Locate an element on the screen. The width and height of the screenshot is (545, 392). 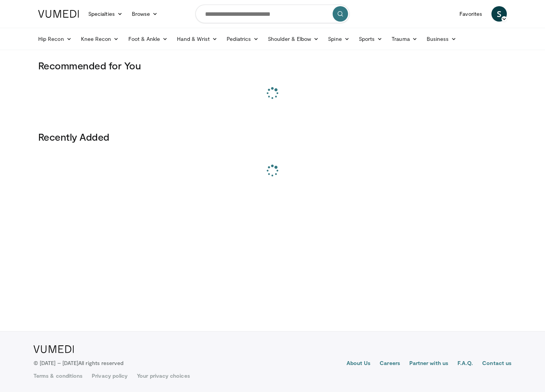
a: Terms & conditions is located at coordinates (57, 376).